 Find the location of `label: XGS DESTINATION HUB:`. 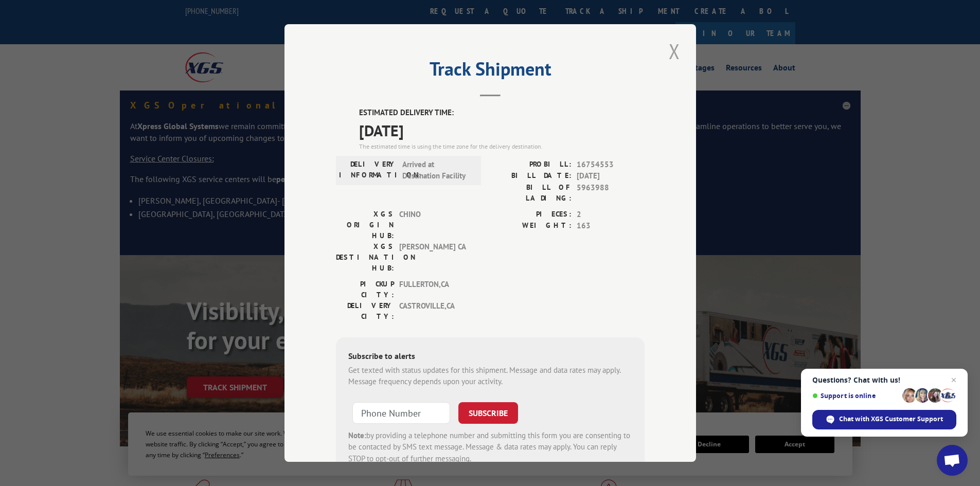

label: XGS DESTINATION HUB: is located at coordinates (365, 257).